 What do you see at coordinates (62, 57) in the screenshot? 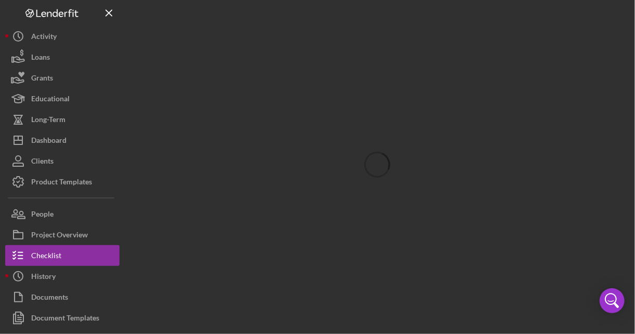
I see `button: Loans` at bounding box center [62, 57].